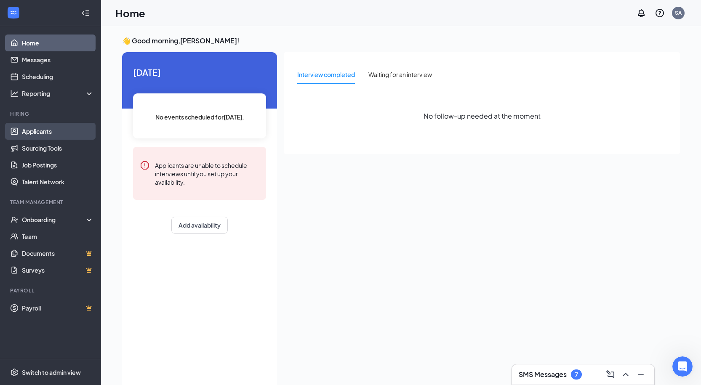 The height and width of the screenshot is (385, 701). What do you see at coordinates (58, 165) in the screenshot?
I see `a: Job Postings` at bounding box center [58, 165].